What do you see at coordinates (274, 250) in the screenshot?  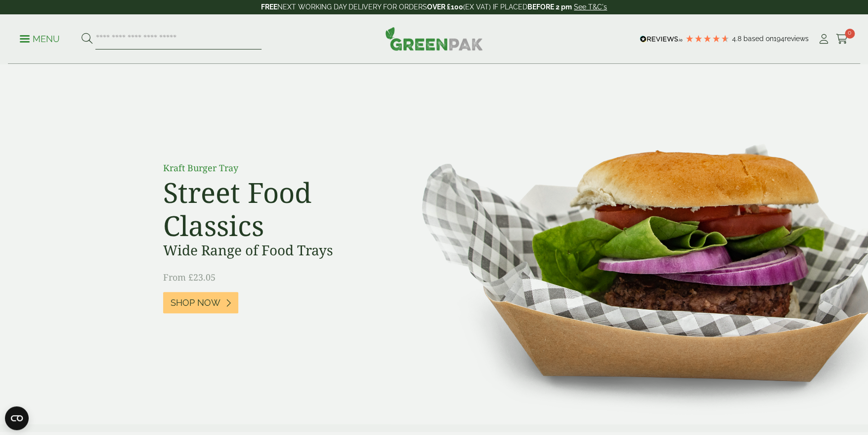 I see `h3: Wide Range of Food Trays` at bounding box center [274, 250].